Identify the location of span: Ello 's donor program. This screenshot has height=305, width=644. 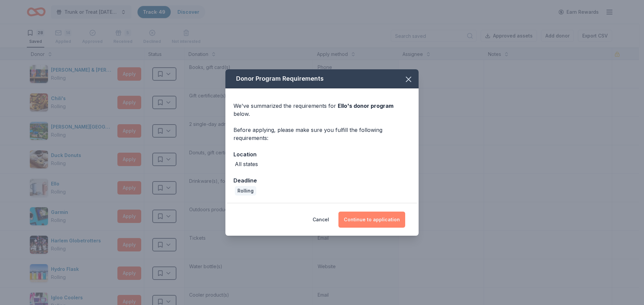
(365, 106).